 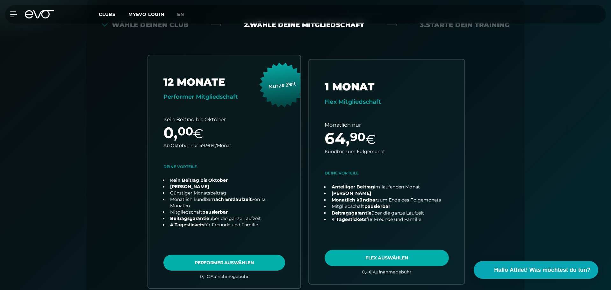 What do you see at coordinates (536, 270) in the screenshot?
I see `button: Hallo Athlet! Was möchtest du tun?` at bounding box center [536, 270].